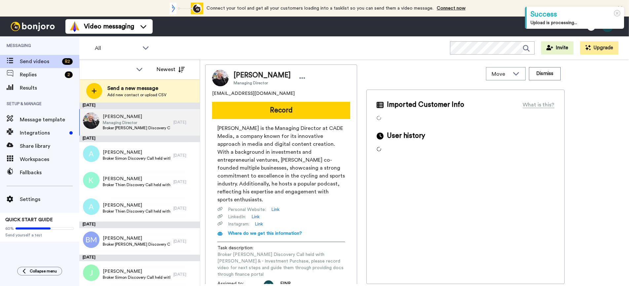 This screenshot has width=629, height=286. I want to click on button: Dismiss, so click(545, 74).